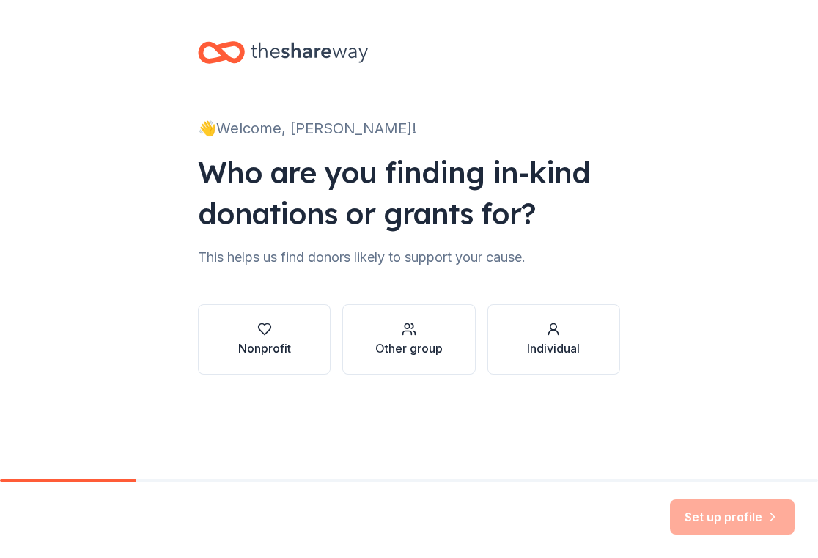 Image resolution: width=818 pixels, height=558 pixels. I want to click on div: Nonprofit, so click(265, 348).